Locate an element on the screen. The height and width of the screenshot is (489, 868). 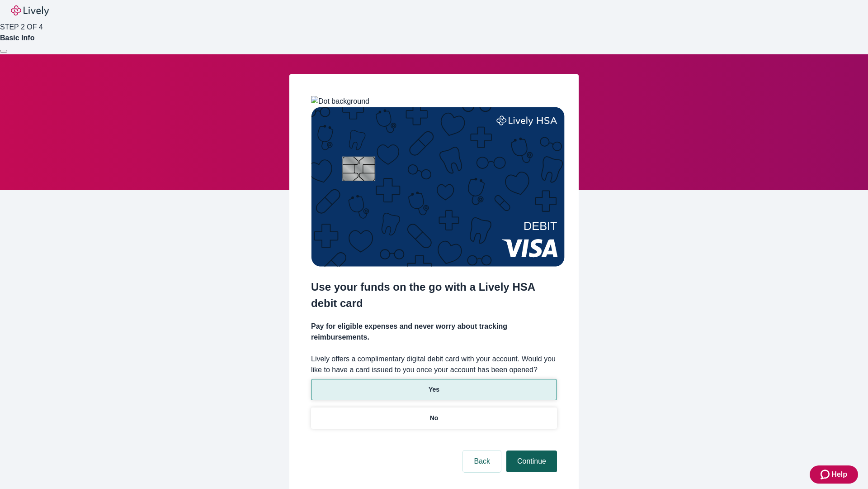
button: No is located at coordinates (434, 418).